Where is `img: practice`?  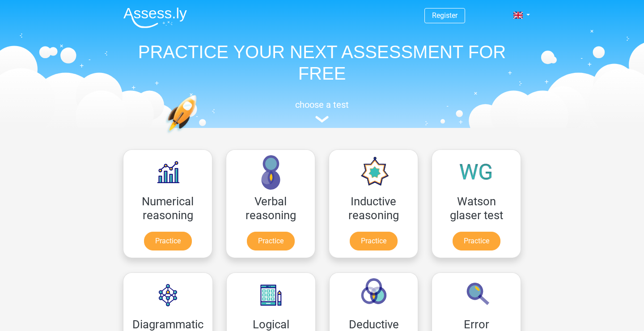 img: practice is located at coordinates (198, 135).